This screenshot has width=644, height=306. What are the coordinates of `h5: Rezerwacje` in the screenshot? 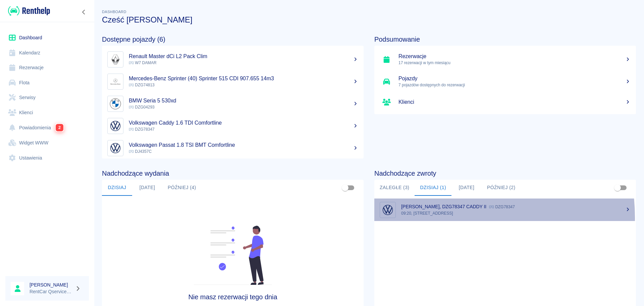 It's located at (515, 56).